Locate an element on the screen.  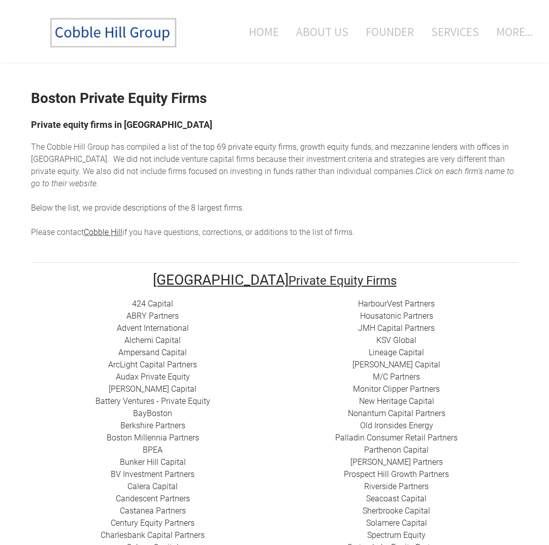
a: BV Investment Partners is located at coordinates (152, 474).